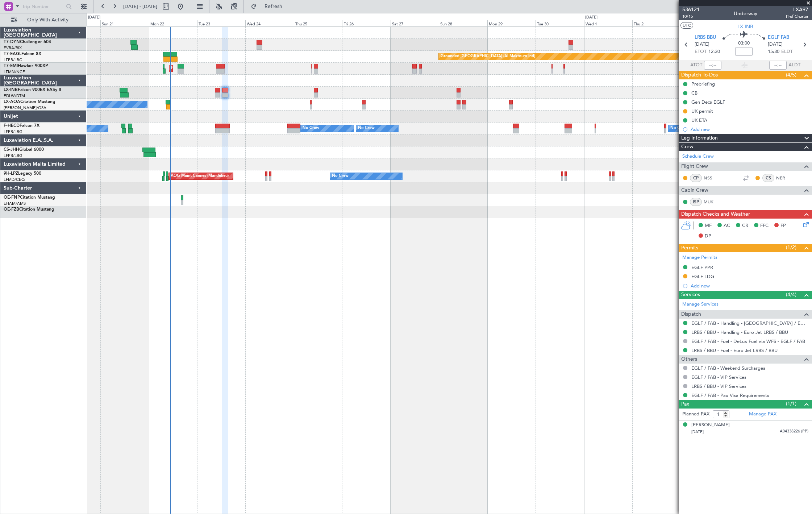 This screenshot has width=812, height=514. What do you see at coordinates (698, 156) in the screenshot?
I see `a: Schedule Crew` at bounding box center [698, 156].